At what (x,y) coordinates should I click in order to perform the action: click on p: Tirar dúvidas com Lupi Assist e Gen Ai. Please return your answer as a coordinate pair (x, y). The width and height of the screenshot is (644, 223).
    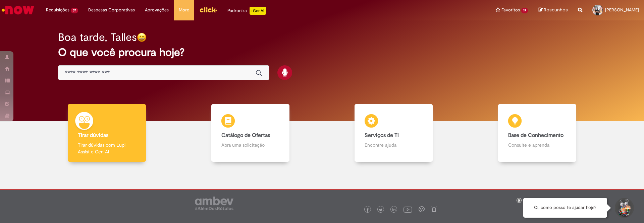
    Looking at the image, I should click on (106, 148).